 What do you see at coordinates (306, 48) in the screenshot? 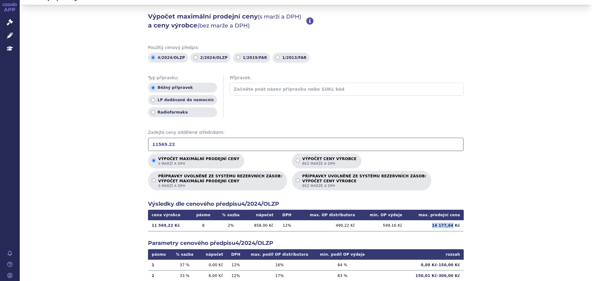
I see `span: Použitý cenový předpis:` at bounding box center [306, 48].